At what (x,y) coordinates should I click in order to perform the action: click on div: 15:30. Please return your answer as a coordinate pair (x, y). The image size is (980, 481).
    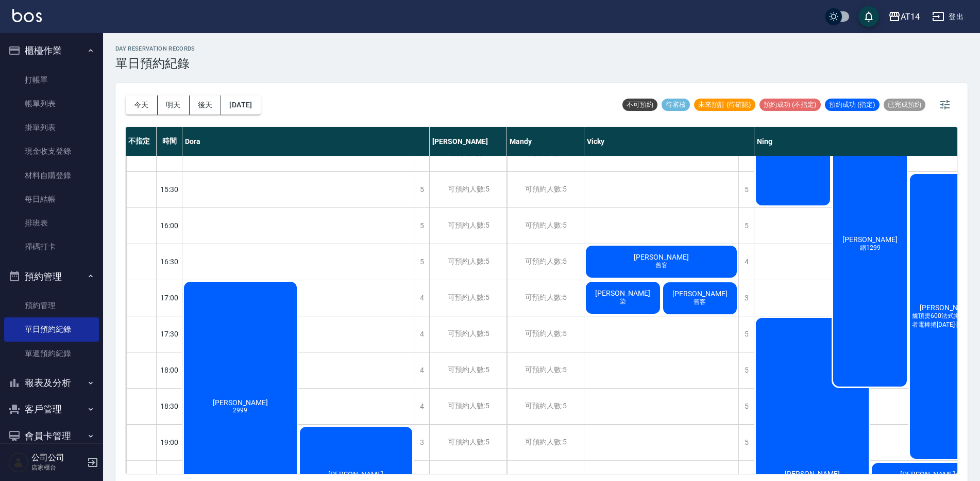
    Looking at the image, I should click on (169, 189).